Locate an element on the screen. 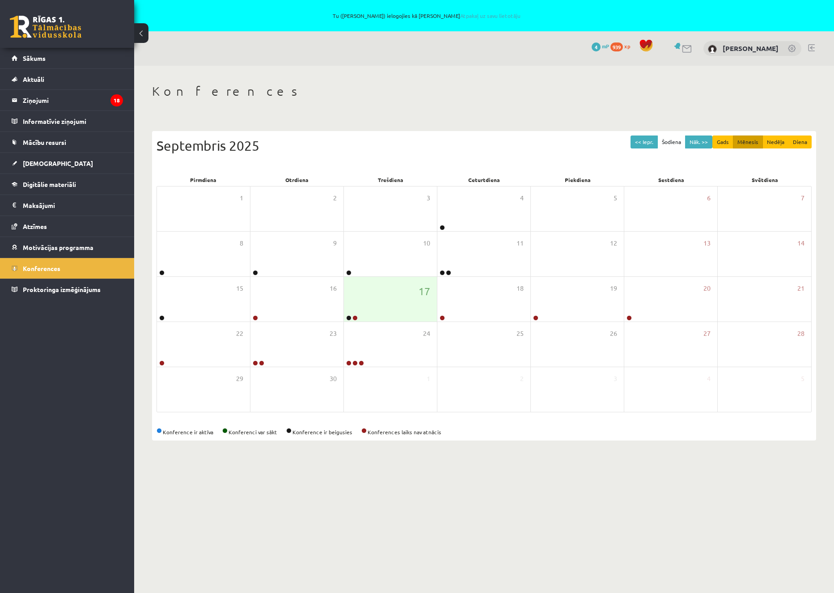 Image resolution: width=834 pixels, height=593 pixels. a: Atpakaļ uz savu lietotāju is located at coordinates (490, 16).